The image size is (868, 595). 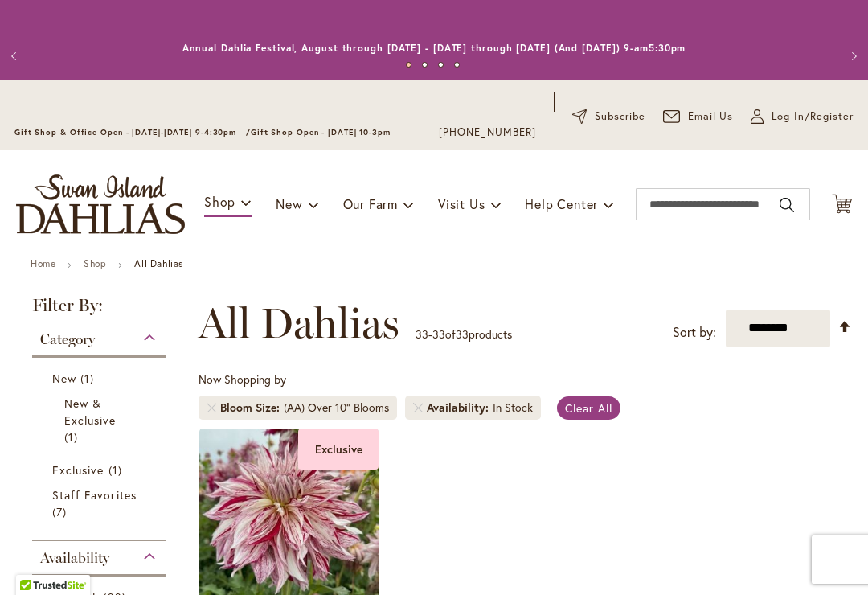 What do you see at coordinates (711, 116) in the screenshot?
I see `span: Email Us` at bounding box center [711, 116].